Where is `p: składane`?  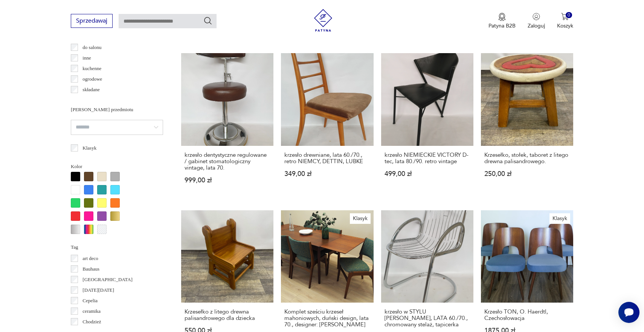 p: składane is located at coordinates (91, 90).